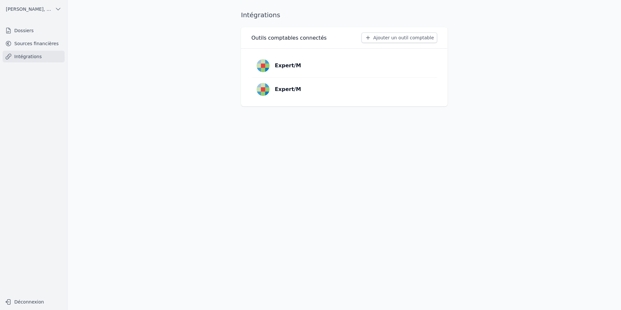  What do you see at coordinates (33, 302) in the screenshot?
I see `button: Déconnexion` at bounding box center [33, 302].